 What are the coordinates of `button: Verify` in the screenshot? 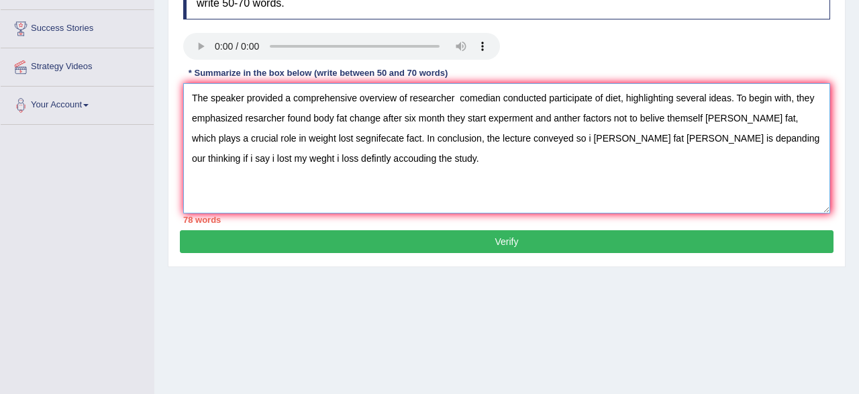 It's located at (507, 242).